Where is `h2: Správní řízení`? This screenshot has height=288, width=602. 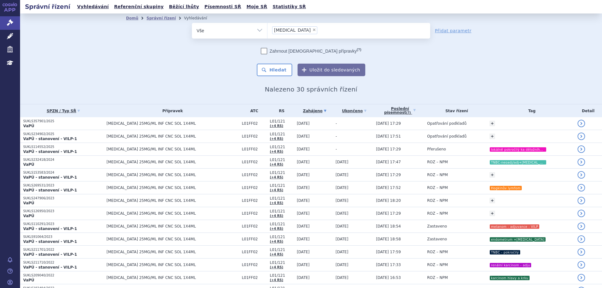
h2: Správní řízení is located at coordinates (48, 7).